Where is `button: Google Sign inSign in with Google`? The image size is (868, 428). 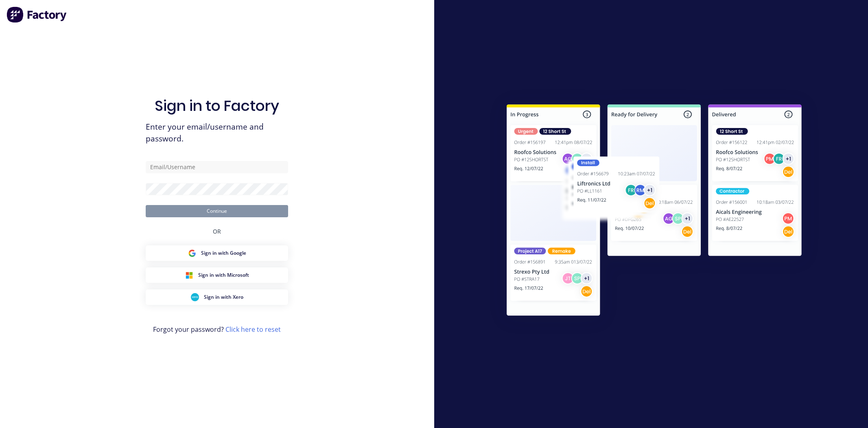 button: Google Sign inSign in with Google is located at coordinates (217, 253).